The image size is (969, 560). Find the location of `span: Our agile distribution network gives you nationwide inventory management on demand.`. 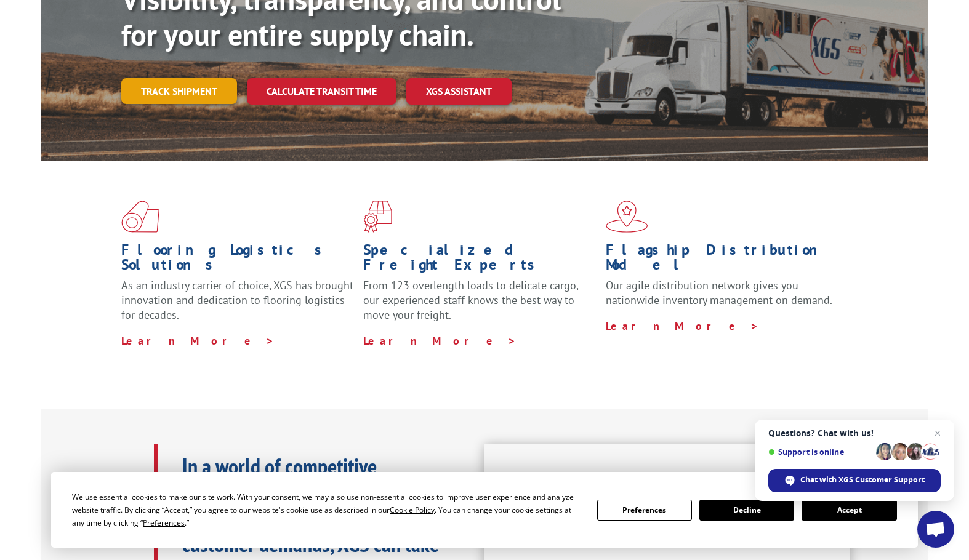

span: Our agile distribution network gives you nationwide inventory management on demand. is located at coordinates (720, 292).